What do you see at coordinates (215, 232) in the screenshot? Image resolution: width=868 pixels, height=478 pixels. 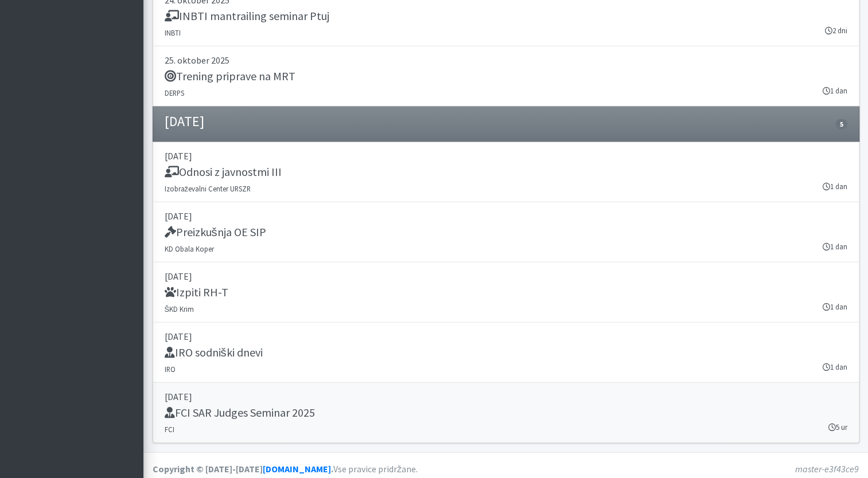 I see `h5: Preizkušnja OE SIP` at bounding box center [215, 232].